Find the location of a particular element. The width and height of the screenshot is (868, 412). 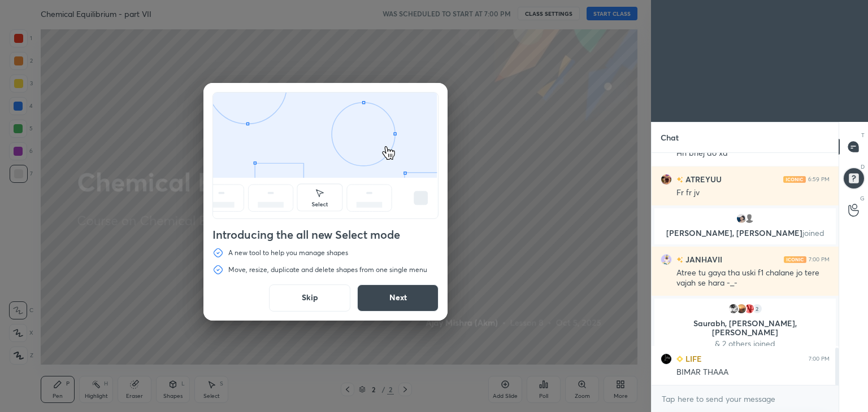

p: A new tool to help you manage shapes is located at coordinates (288, 253).